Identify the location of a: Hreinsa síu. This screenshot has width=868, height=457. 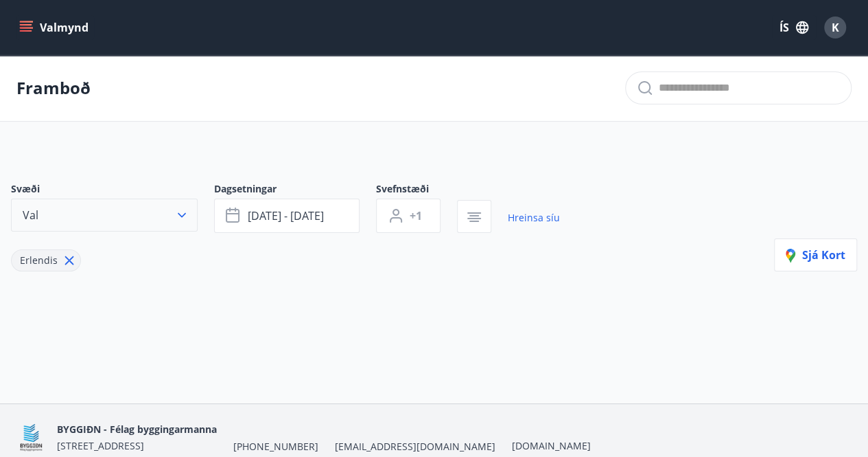
(534, 218).